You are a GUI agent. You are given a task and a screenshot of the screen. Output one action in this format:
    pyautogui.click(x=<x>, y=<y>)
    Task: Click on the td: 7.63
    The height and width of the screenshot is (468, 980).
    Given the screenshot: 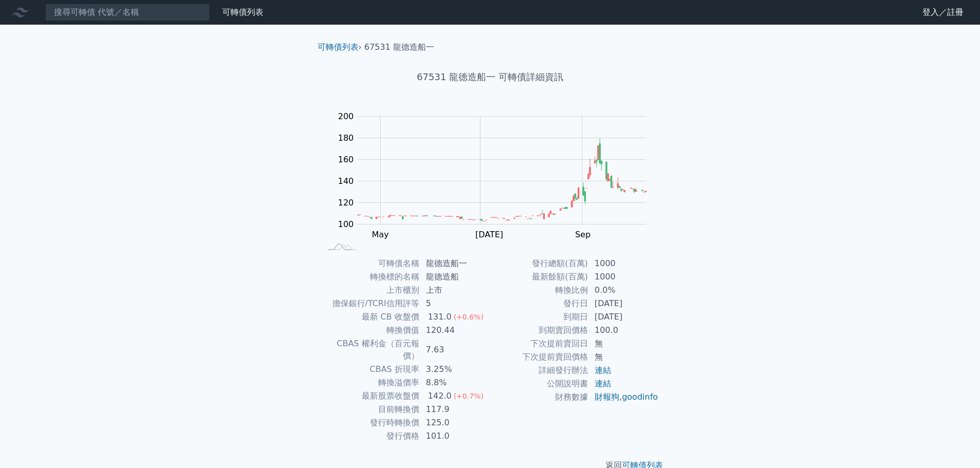 What is the action you would take?
    pyautogui.click(x=454, y=350)
    